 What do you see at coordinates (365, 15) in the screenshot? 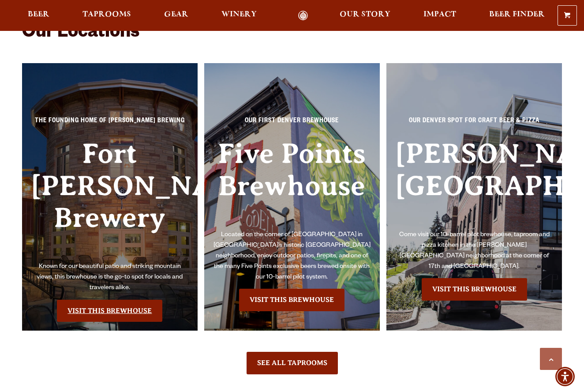
I see `span: Our Story` at bounding box center [365, 15].